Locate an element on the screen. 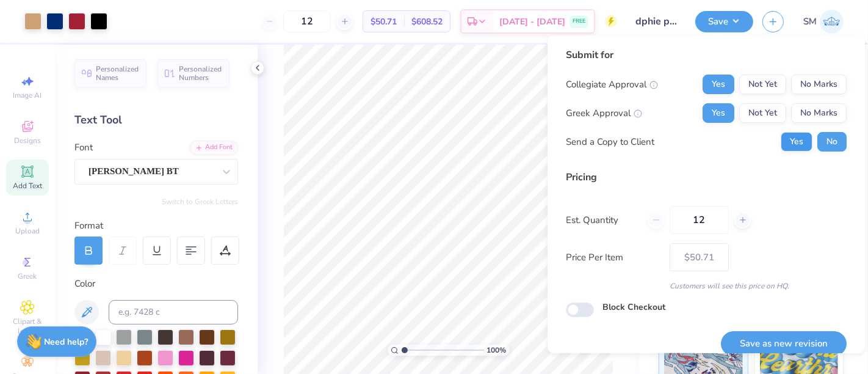 The image size is (868, 374). span: Designs is located at coordinates (27, 140).